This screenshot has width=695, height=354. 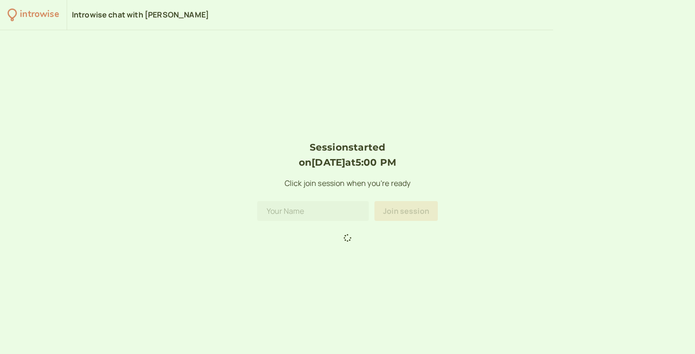 What do you see at coordinates (406, 211) in the screenshot?
I see `button: Join session` at bounding box center [406, 211].